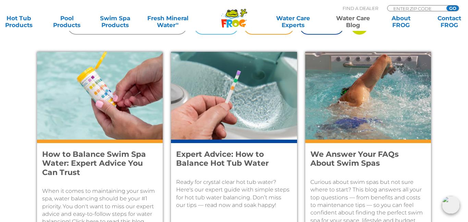  I want to click on input: GO, so click(453, 8).